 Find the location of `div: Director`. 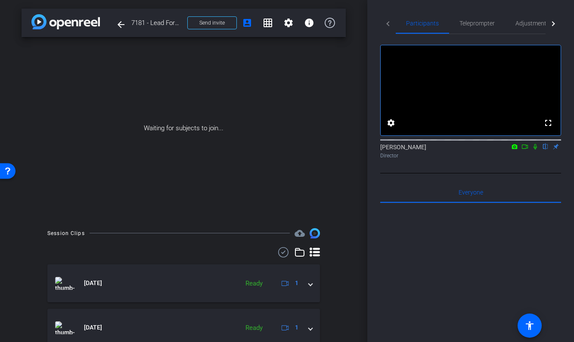

div: Director is located at coordinates (471, 156).